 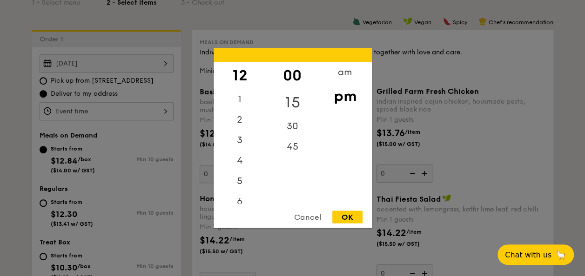 I want to click on div: 12, so click(x=240, y=76).